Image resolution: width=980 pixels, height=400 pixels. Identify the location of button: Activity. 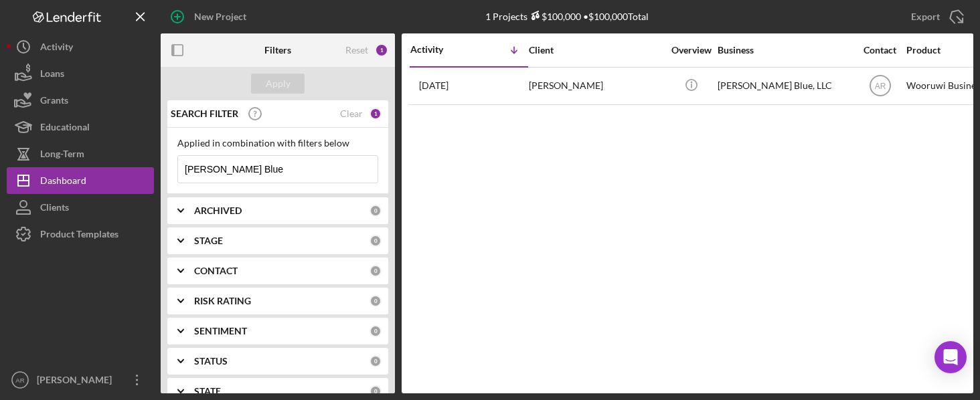
(80, 47).